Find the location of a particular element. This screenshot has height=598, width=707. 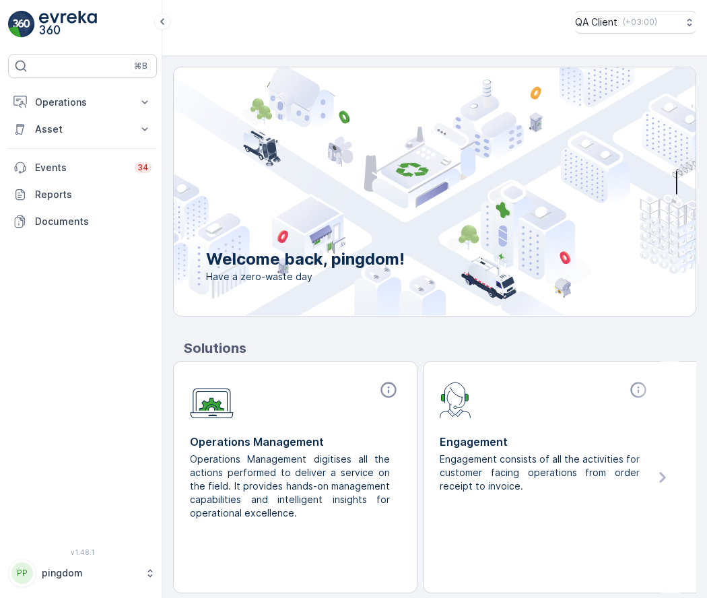

button: Operations is located at coordinates (82, 102).